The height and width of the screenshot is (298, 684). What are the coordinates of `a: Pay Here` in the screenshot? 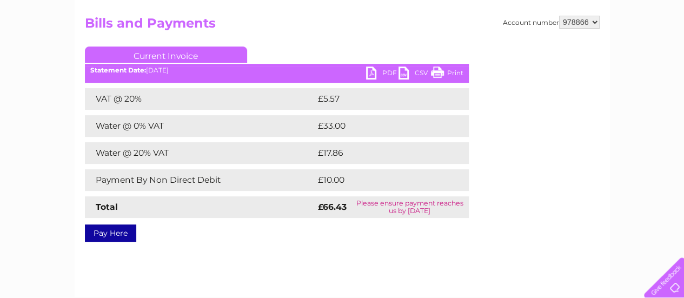 It's located at (110, 233).